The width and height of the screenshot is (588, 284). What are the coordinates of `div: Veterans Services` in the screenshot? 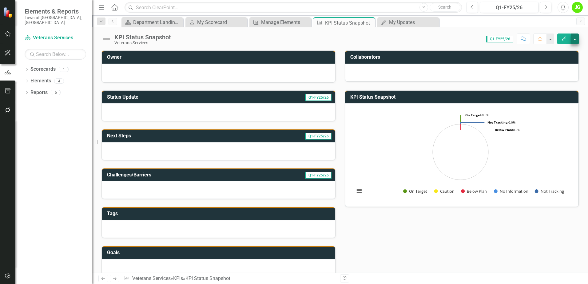 It's located at (143, 43).